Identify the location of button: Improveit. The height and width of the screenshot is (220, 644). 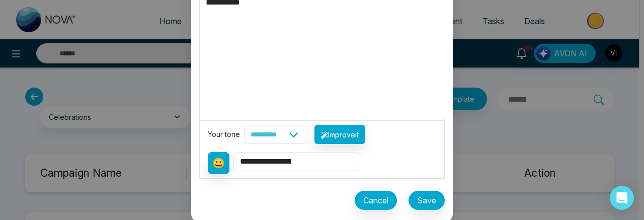
(340, 135).